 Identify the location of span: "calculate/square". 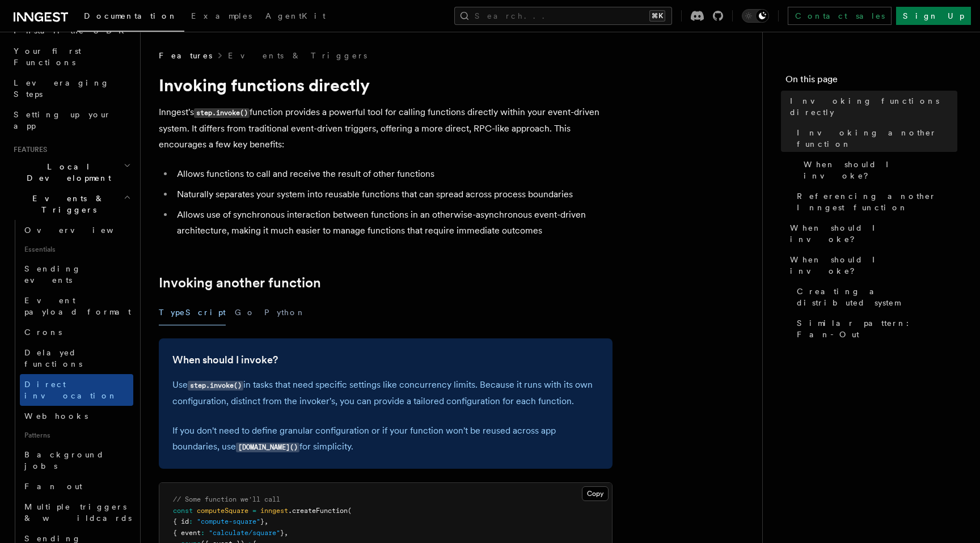
(244, 532).